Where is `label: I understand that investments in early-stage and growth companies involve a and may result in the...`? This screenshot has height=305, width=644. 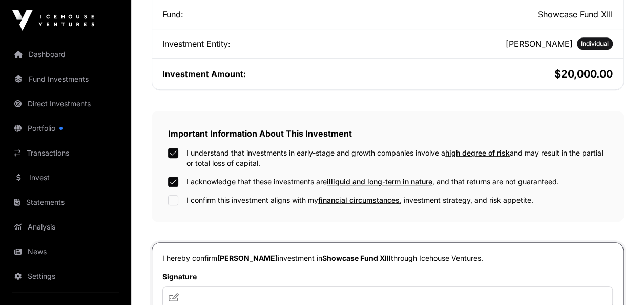
label: I understand that investments in early-stage and growth companies involve a and may result in the... is located at coordinates (396, 158).